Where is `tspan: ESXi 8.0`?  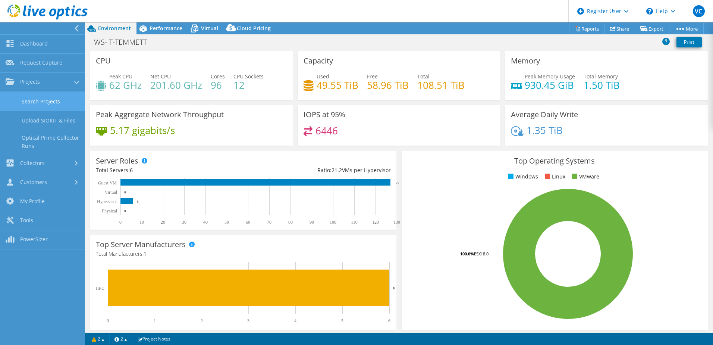 tspan: ESXi 8.0 is located at coordinates (481, 253).